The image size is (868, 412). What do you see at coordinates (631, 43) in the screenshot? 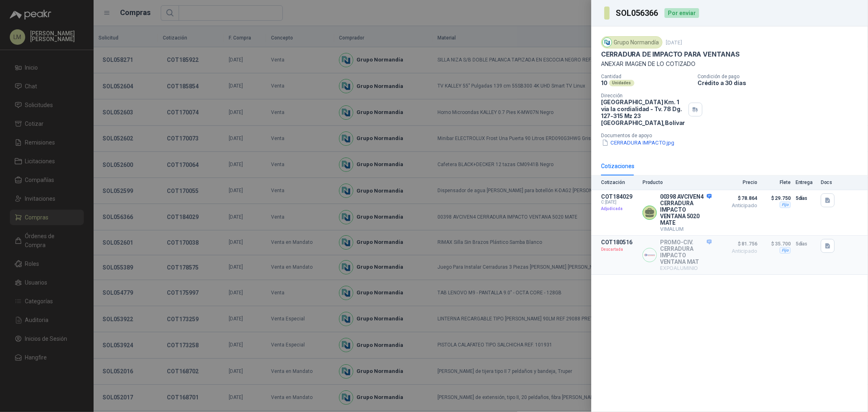
I see `div: Grupo Normandía` at bounding box center [631, 43].